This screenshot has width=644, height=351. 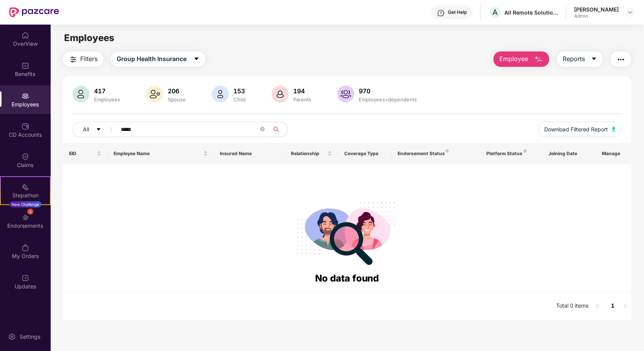 I want to click on div: Spouse, so click(x=177, y=99).